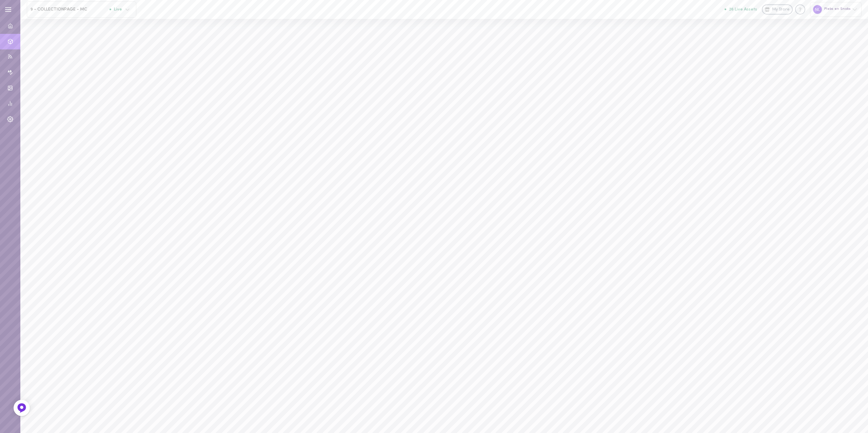  I want to click on div: Plebs en Snobs, so click(836, 9).